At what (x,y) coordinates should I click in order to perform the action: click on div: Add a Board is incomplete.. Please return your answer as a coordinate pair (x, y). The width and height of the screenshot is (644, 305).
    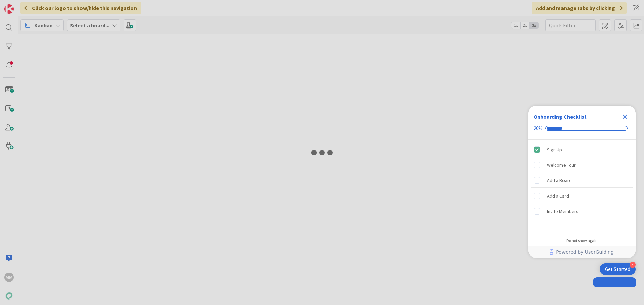
    Looking at the image, I should click on (582, 181).